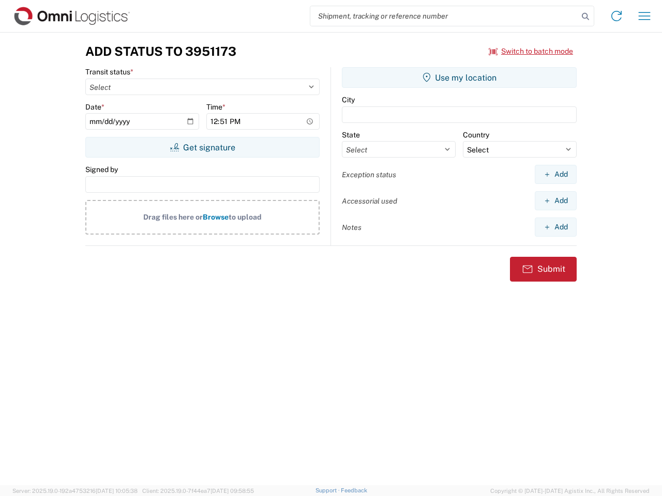  What do you see at coordinates (101, 170) in the screenshot?
I see `label: Signed by` at bounding box center [101, 170].